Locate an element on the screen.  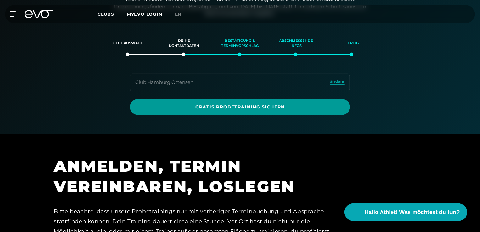
a: en is located at coordinates (182, 14).